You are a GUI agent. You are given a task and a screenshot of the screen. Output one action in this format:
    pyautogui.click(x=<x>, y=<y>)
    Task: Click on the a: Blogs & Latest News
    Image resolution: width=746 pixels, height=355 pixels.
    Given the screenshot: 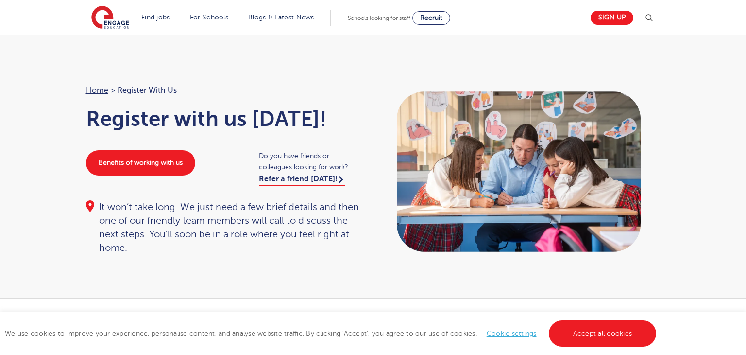 What is the action you would take?
    pyautogui.click(x=281, y=17)
    